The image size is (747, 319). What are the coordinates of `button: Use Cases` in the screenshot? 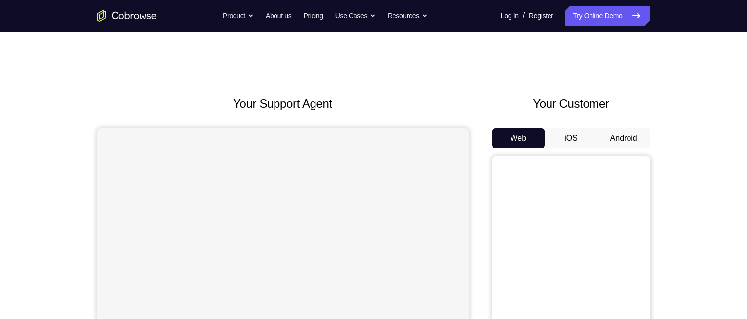 It's located at (356, 16).